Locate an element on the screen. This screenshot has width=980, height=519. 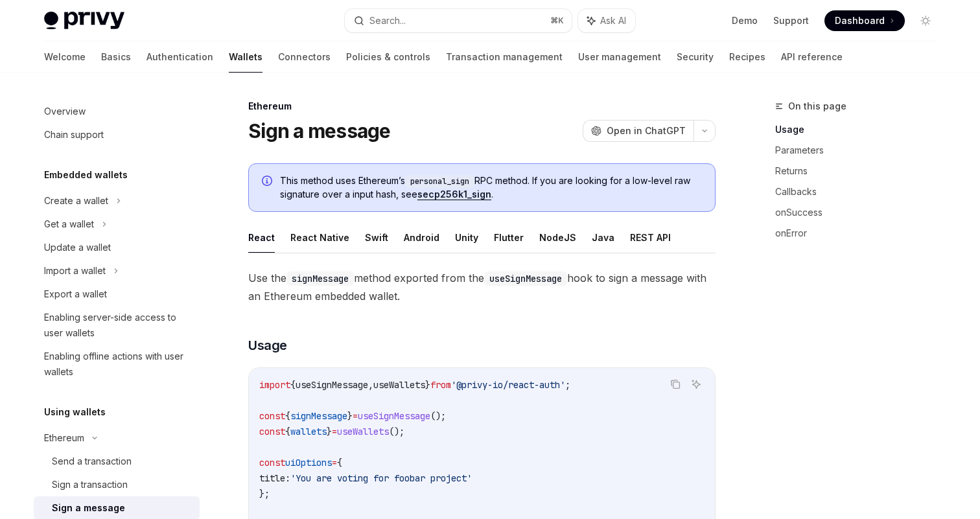
div: Search... is located at coordinates (388, 21).